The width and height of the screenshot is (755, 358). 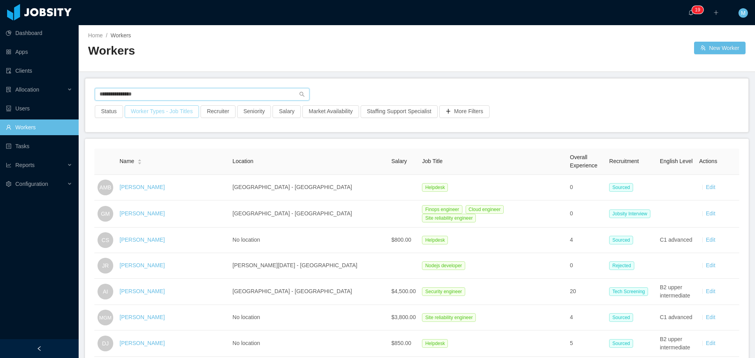 I want to click on sup: 19, so click(x=697, y=10).